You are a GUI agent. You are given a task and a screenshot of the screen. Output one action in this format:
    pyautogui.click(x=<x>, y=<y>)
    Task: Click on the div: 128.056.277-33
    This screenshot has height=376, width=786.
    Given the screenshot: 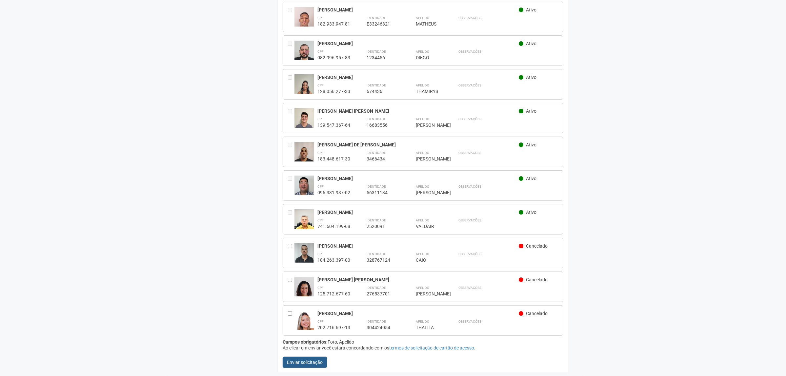 What is the action you would take?
    pyautogui.click(x=334, y=91)
    